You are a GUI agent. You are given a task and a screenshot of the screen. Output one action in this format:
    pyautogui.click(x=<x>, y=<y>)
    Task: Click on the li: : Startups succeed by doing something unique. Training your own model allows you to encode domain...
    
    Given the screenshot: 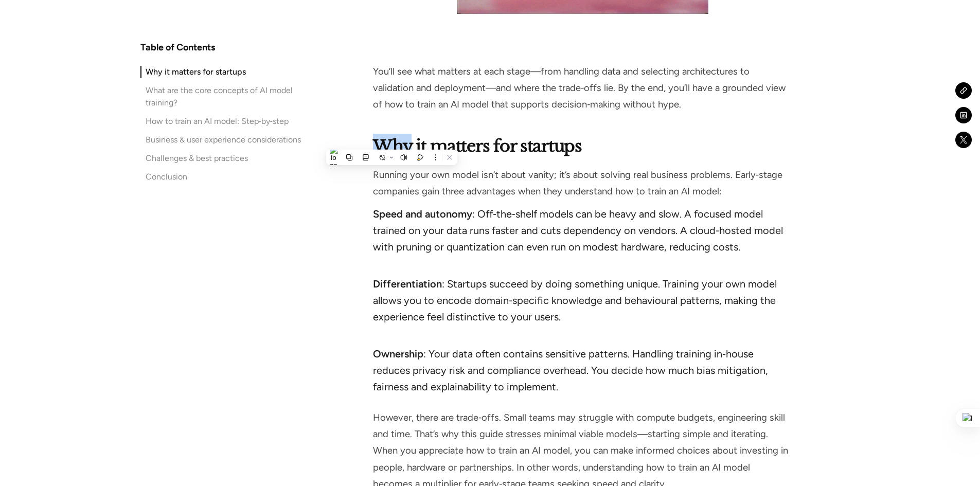 What is the action you would take?
    pyautogui.click(x=582, y=308)
    